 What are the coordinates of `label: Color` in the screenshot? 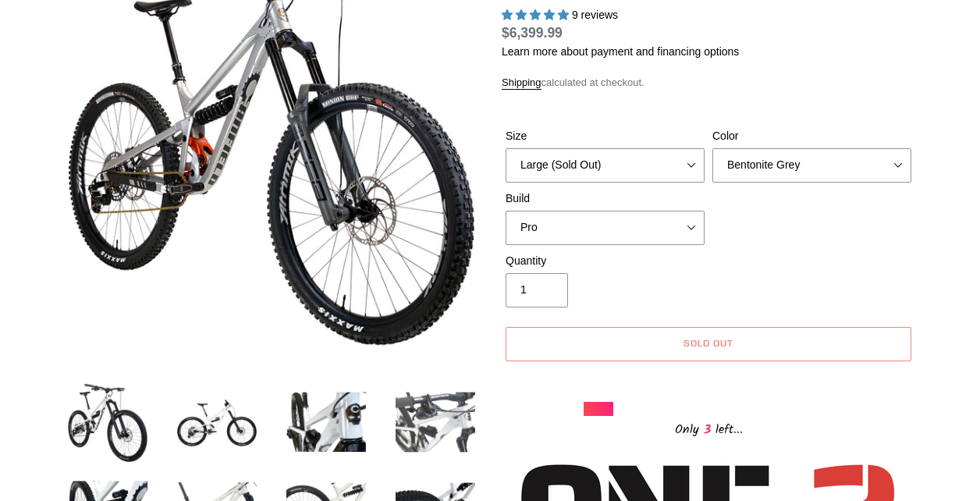 It's located at (811, 136).